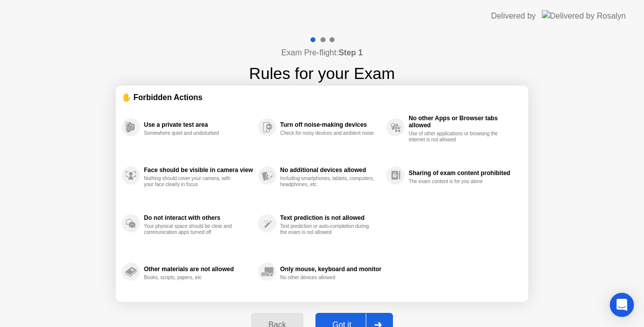 The image size is (644, 327). What do you see at coordinates (327, 278) in the screenshot?
I see `div: No other devices allowed` at bounding box center [327, 278].